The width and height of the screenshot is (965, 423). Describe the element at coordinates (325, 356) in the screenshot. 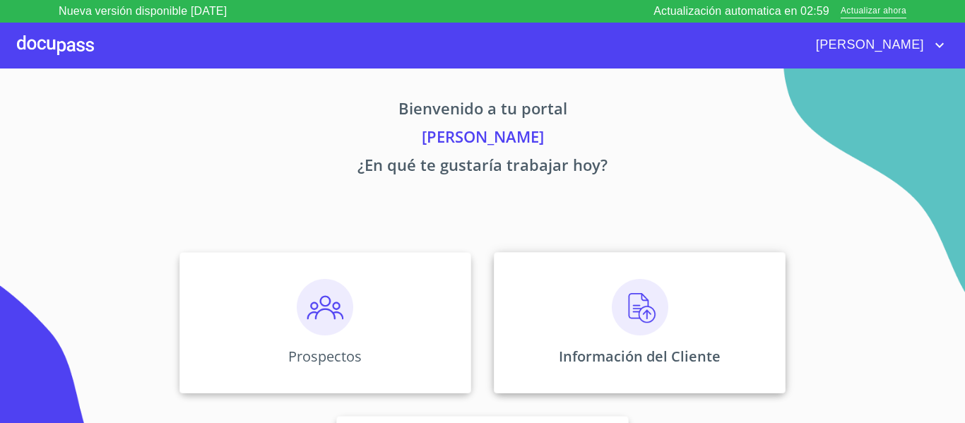

I see `p: Prospectos` at that location.